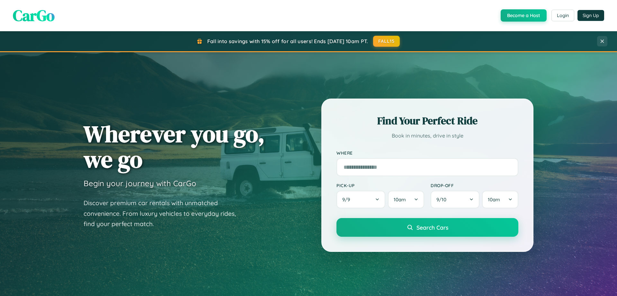 The image size is (617, 296). I want to click on button: FALL15, so click(387, 41).